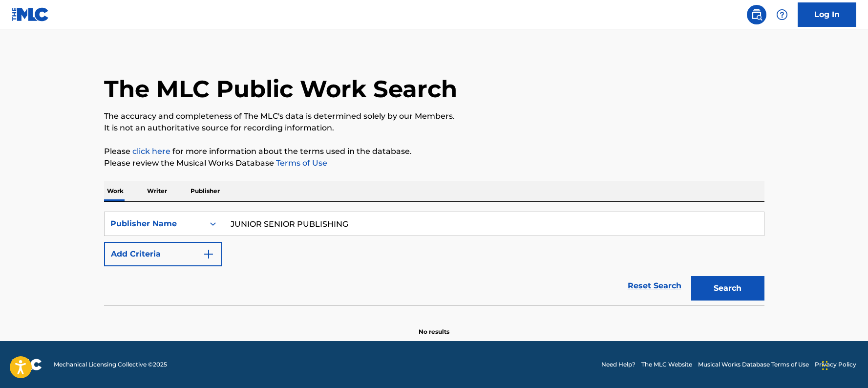 This screenshot has width=868, height=388. Describe the element at coordinates (151, 151) in the screenshot. I see `a: click here` at that location.